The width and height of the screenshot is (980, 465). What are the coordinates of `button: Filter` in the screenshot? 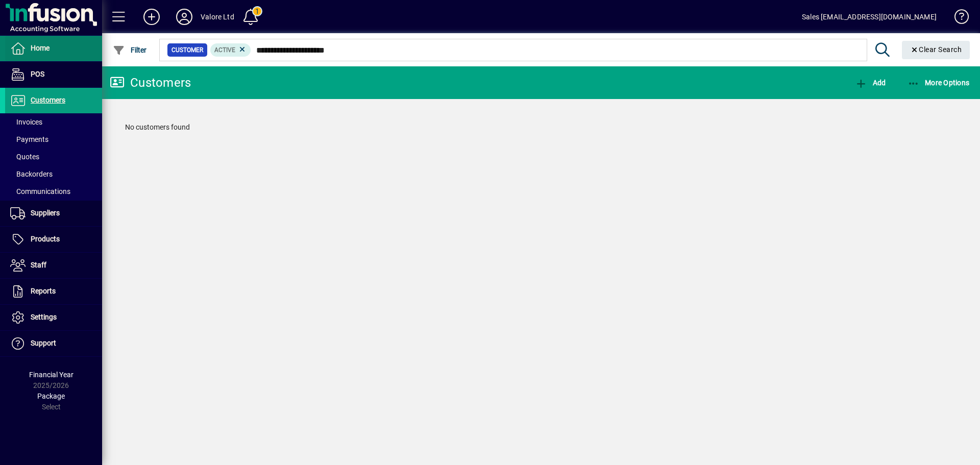 It's located at (130, 50).